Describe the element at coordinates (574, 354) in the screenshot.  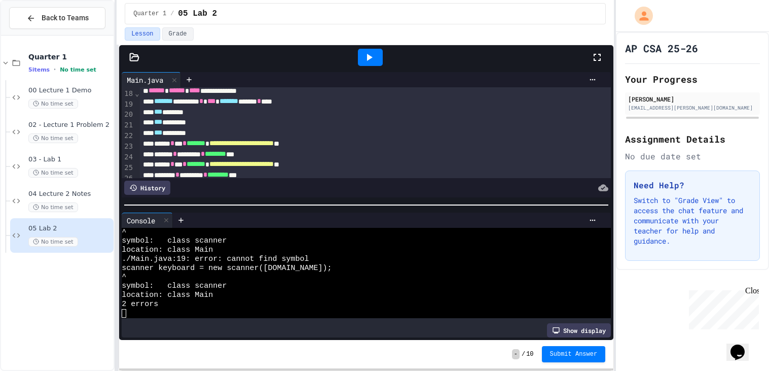
I see `button: Submit Answer` at that location.